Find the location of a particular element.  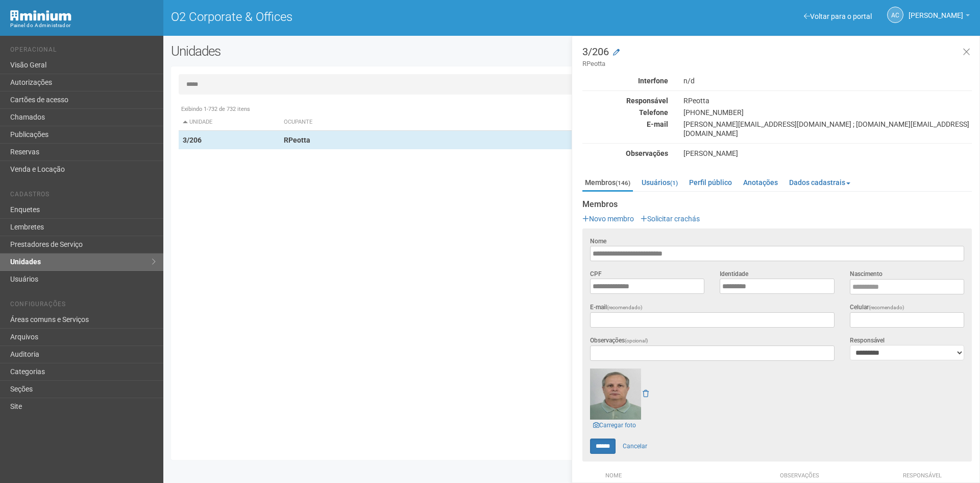

strong: RPeotta is located at coordinates (297, 140).